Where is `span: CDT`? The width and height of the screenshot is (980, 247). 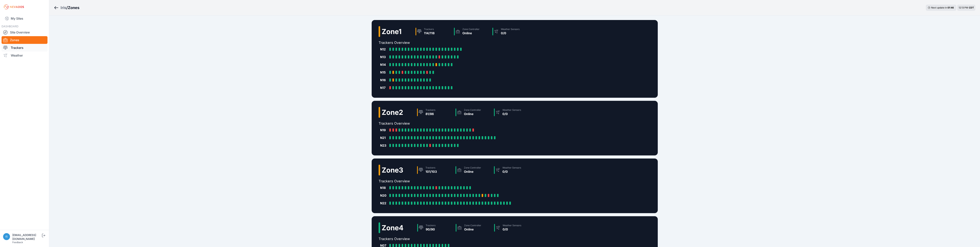
span: CDT is located at coordinates (971, 8).